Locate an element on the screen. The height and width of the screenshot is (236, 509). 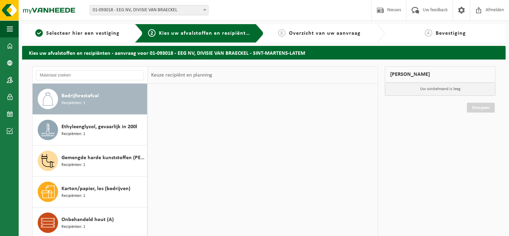
span: 2 is located at coordinates (152, 33).